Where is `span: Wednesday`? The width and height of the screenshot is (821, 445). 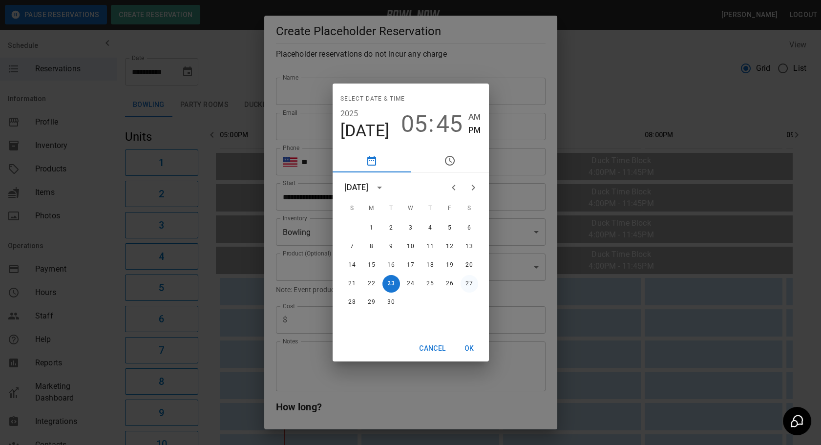 span: Wednesday is located at coordinates (411, 208).